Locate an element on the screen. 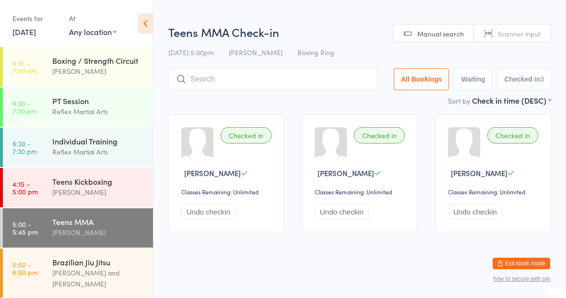  span: Scanner input is located at coordinates (519, 34).